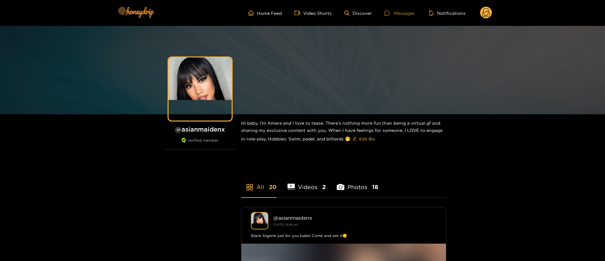  What do you see at coordinates (355, 218) in the screenshot?
I see `div: @ asianmaidenx` at bounding box center [355, 218].